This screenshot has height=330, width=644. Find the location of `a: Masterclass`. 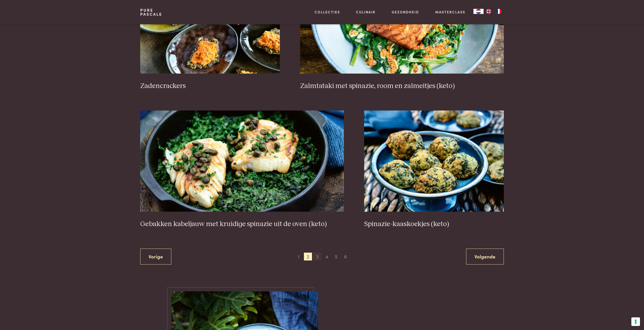

a: Masterclass is located at coordinates (450, 12).